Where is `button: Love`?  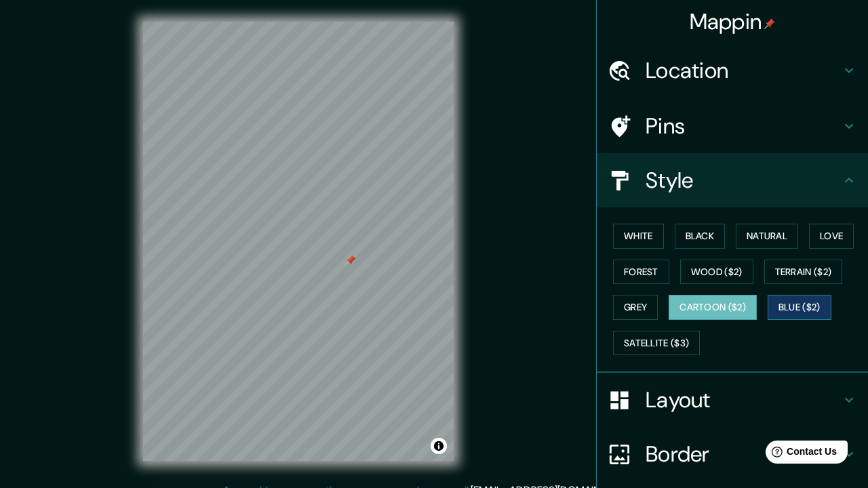
button: Love is located at coordinates (832, 236).